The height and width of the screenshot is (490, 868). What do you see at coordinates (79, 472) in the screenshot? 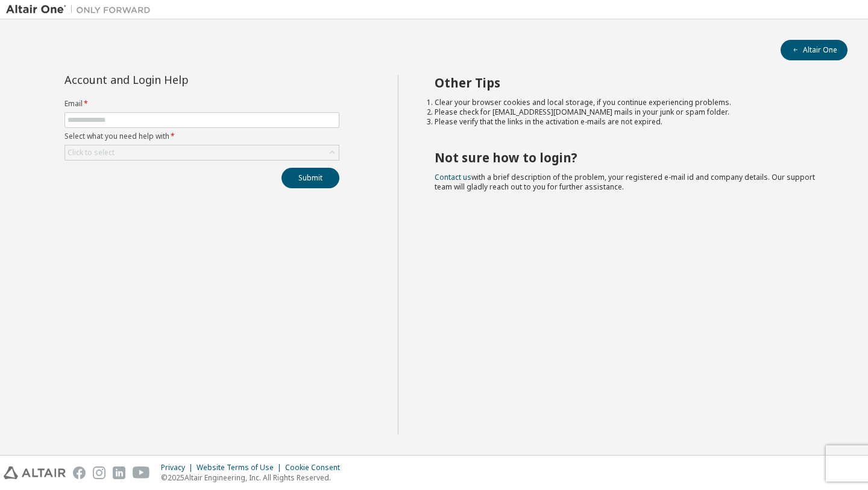
I see `img: facebook.svg` at bounding box center [79, 472].